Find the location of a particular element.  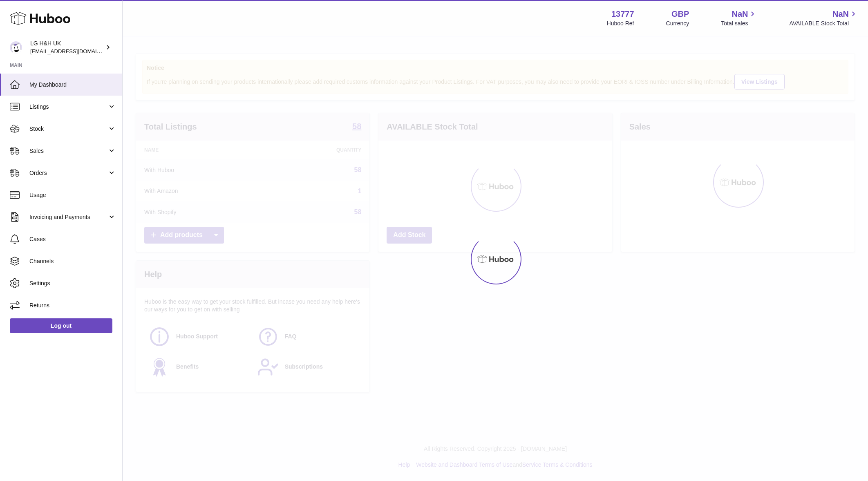

a: NaN Total sales is located at coordinates (739, 18).